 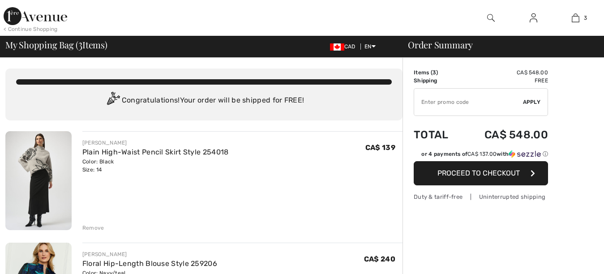 What do you see at coordinates (93, 228) in the screenshot?
I see `div: Remove` at bounding box center [93, 228].